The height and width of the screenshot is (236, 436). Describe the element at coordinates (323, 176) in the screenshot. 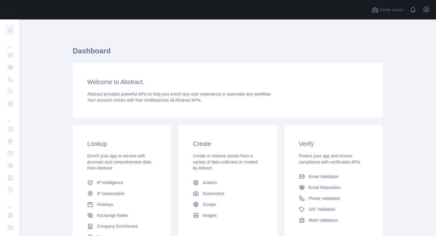

I see `span: Email Validation` at that location.